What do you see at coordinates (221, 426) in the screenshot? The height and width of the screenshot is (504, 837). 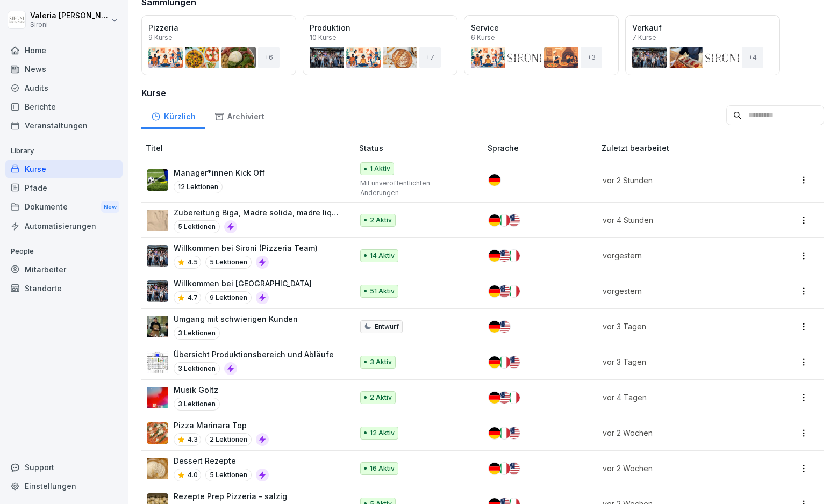 I see `p: Pizza Marinara Top` at bounding box center [221, 426].